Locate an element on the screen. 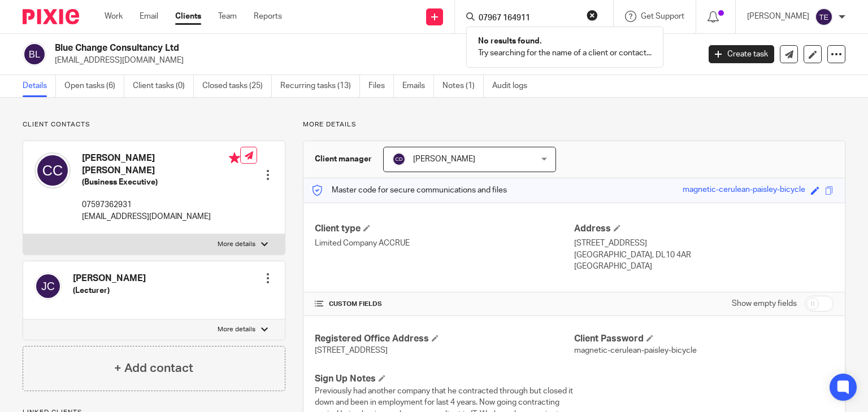 Image resolution: width=868 pixels, height=412 pixels. a: Email is located at coordinates (149, 16).